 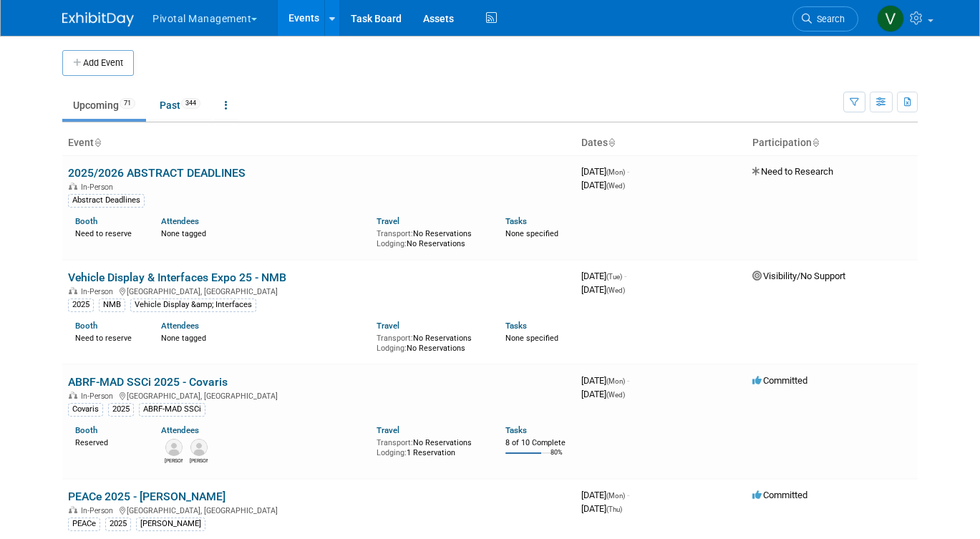 What do you see at coordinates (180, 105) in the screenshot?
I see `a: Past344` at bounding box center [180, 105].